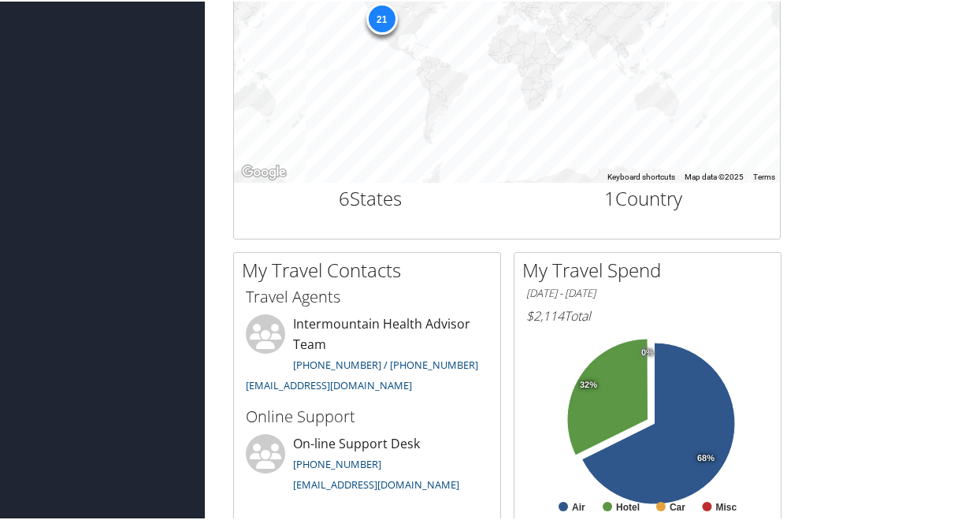  I want to click on li: On-line Support Desk, so click(367, 465).